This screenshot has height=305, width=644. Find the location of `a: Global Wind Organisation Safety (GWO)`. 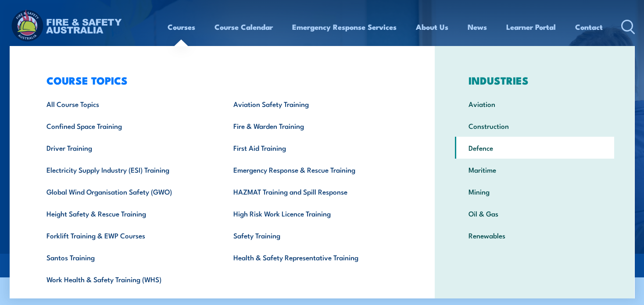

a: Global Wind Organisation Safety (GWO) is located at coordinates (126, 191).